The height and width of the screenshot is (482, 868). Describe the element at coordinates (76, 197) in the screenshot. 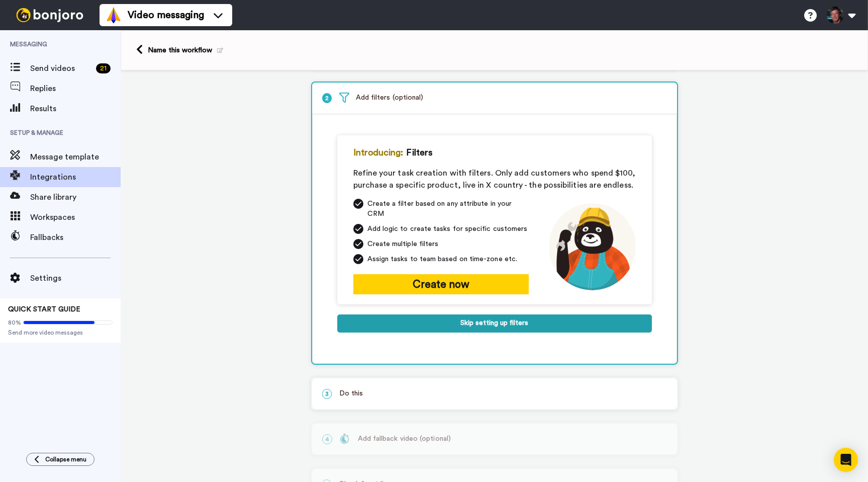

I see `span: Share library` at that location.